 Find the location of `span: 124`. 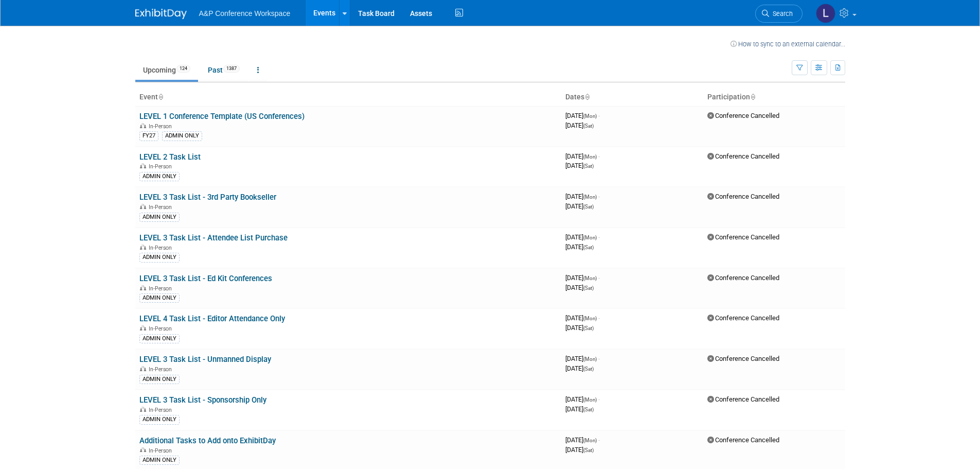

span: 124 is located at coordinates (183, 68).